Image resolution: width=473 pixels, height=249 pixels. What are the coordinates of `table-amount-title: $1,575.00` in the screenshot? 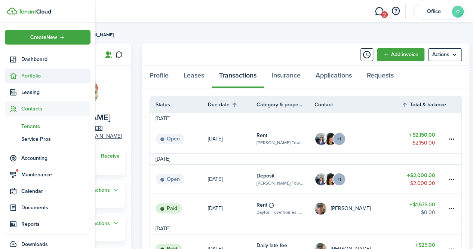 It's located at (422, 204).